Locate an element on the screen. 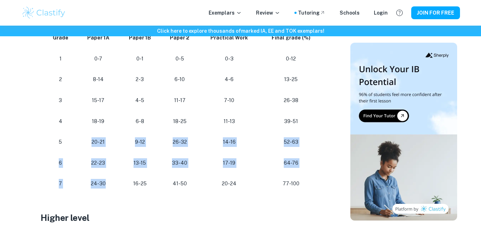 This screenshot has height=228, width=481. p: 14-16 is located at coordinates (229, 142).